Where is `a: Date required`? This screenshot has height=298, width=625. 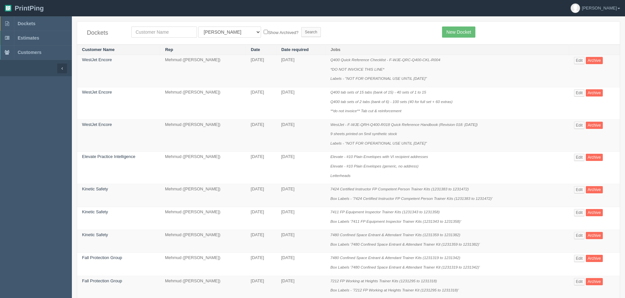
a: Date required is located at coordinates (295, 49).